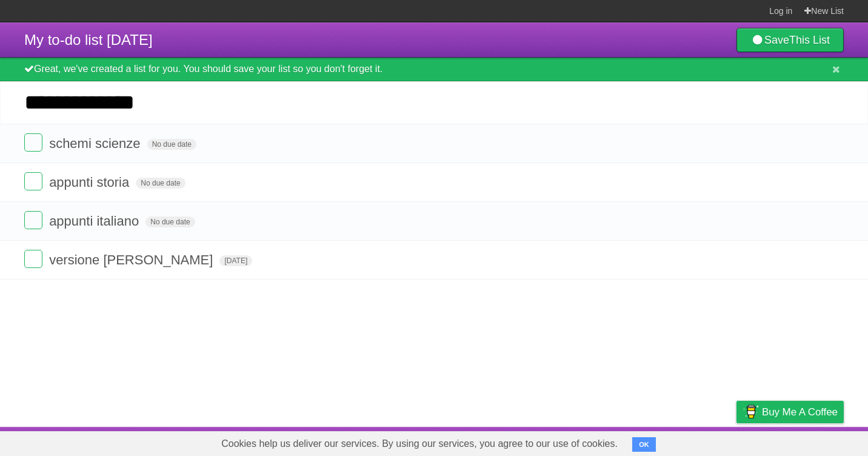  Describe the element at coordinates (790, 40) in the screenshot. I see `a: SaveThis List` at that location.